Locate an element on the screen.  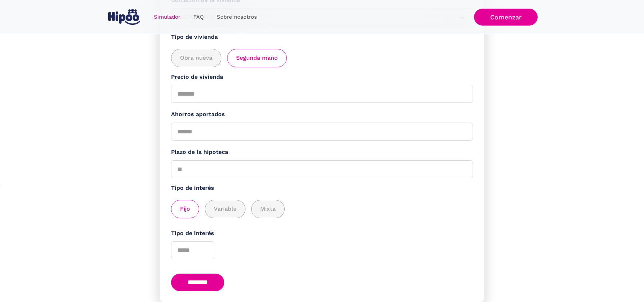
a: Comenzar is located at coordinates (506, 17).